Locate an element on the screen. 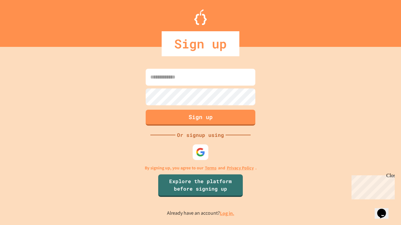 The height and width of the screenshot is (225, 401). a: Log in. is located at coordinates (227, 213).